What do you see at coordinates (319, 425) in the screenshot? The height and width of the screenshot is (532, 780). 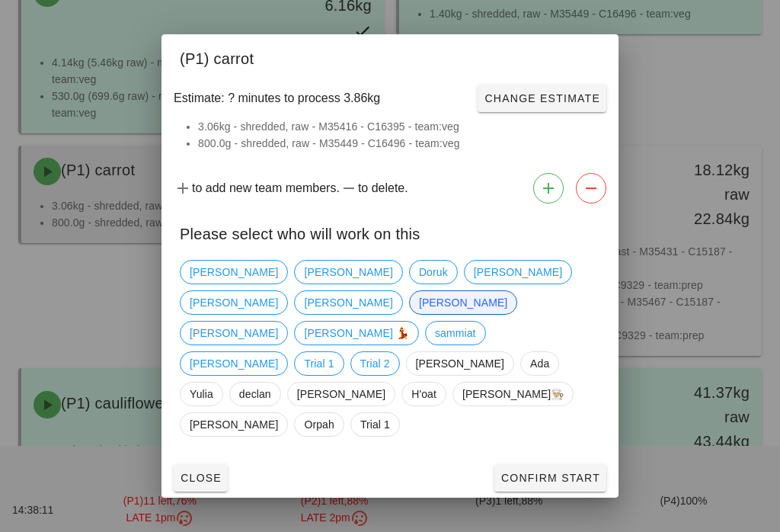 I see `span: Orpah` at bounding box center [319, 425].